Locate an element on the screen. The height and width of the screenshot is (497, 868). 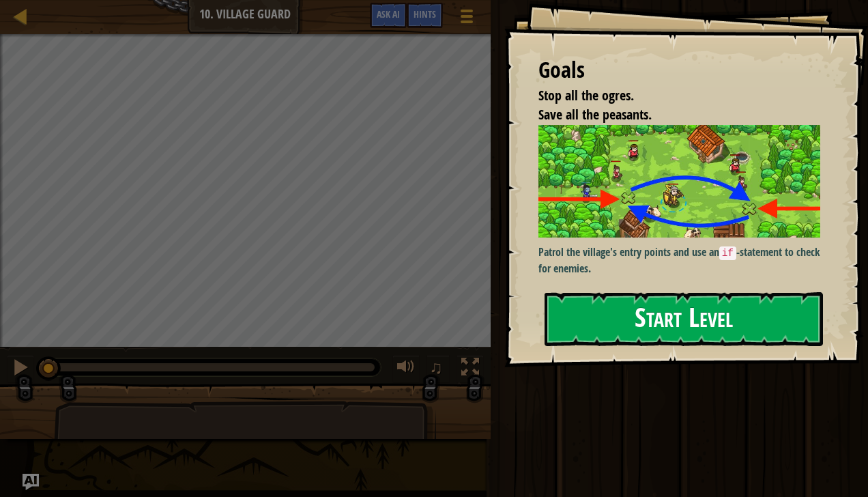
button: Ctrl + P: Pause is located at coordinates (21, 369).